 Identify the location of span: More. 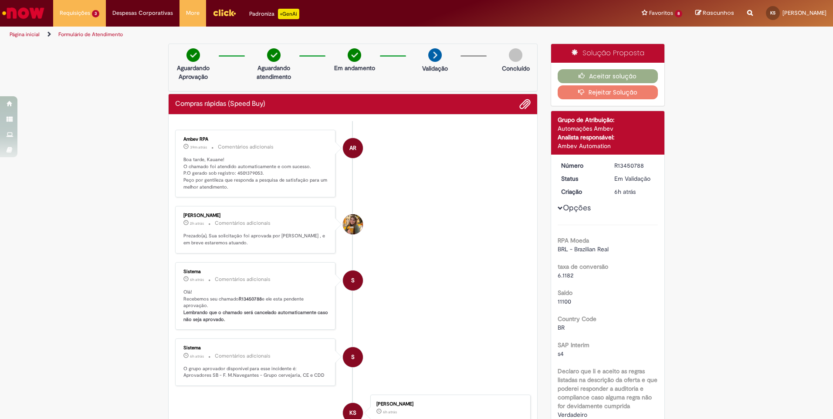
(193, 13).